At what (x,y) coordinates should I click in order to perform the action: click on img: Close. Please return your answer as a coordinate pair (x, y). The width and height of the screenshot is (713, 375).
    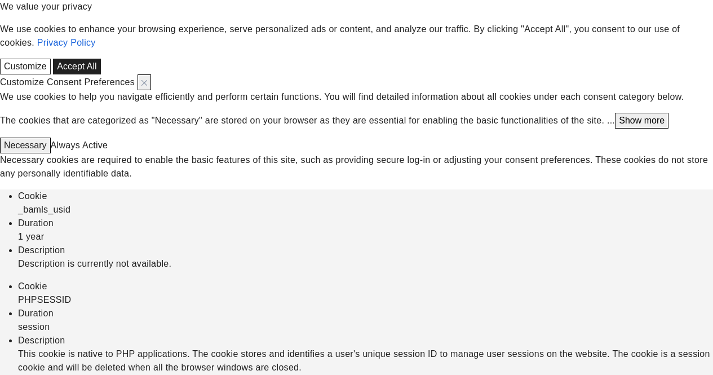
    Looking at the image, I should click on (144, 83).